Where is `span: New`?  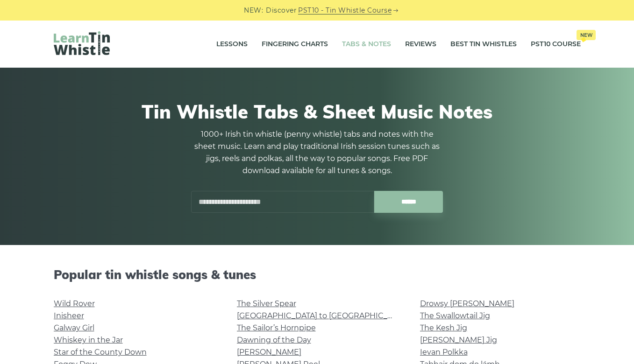
span: New is located at coordinates (586, 35).